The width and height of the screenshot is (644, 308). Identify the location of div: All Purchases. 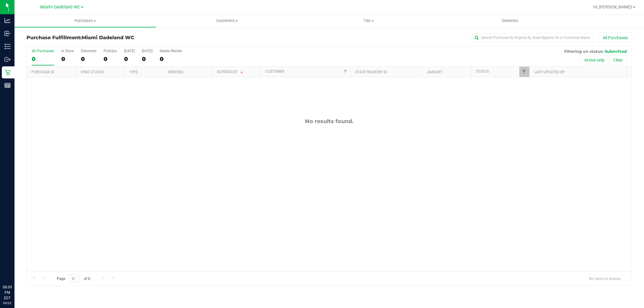
(43, 51).